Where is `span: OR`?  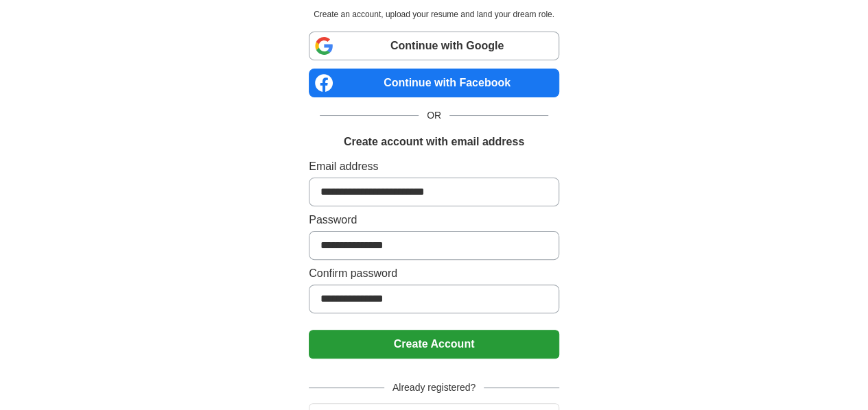
span: OR is located at coordinates (433, 115).